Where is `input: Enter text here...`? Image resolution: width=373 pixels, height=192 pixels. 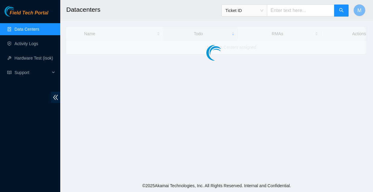 input: Enter text here... is located at coordinates (301, 11).